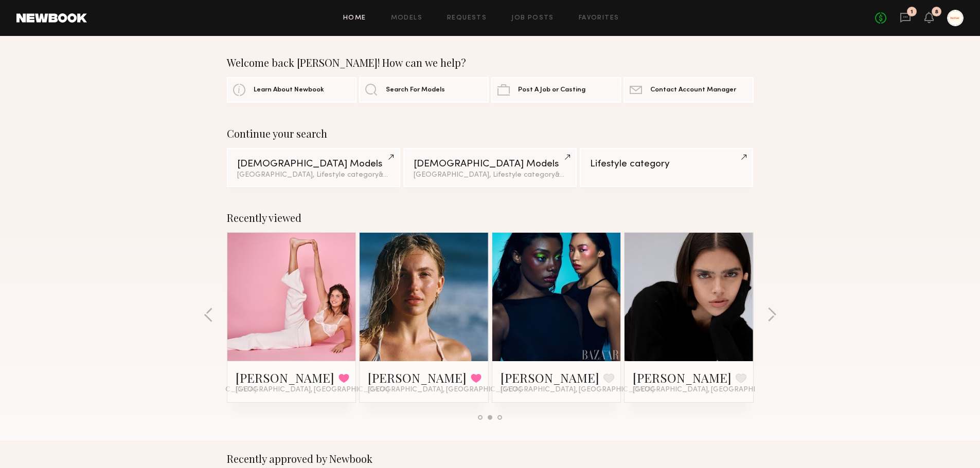  What do you see at coordinates (403, 175) in the screenshot?
I see `span: & 2 other filter s` at bounding box center [403, 175].